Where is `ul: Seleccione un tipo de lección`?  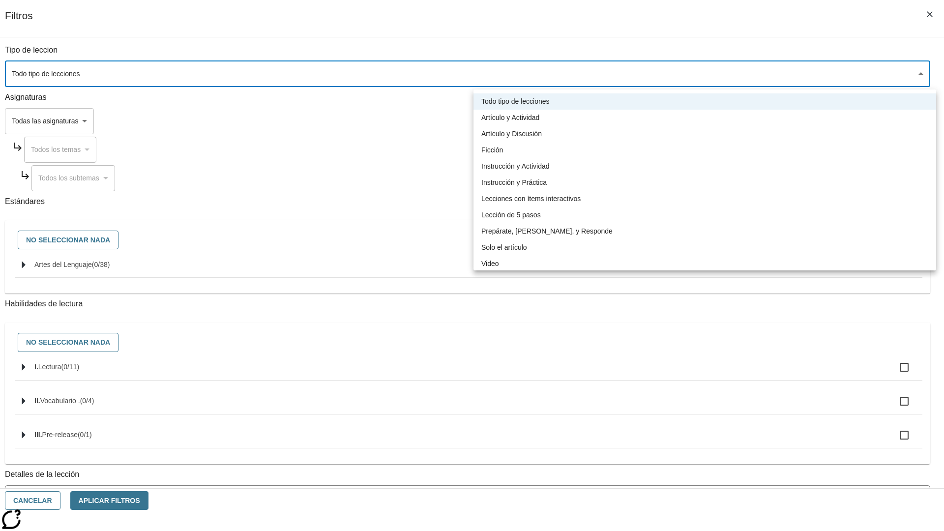 ul: Seleccione un tipo de lección is located at coordinates (704, 182).